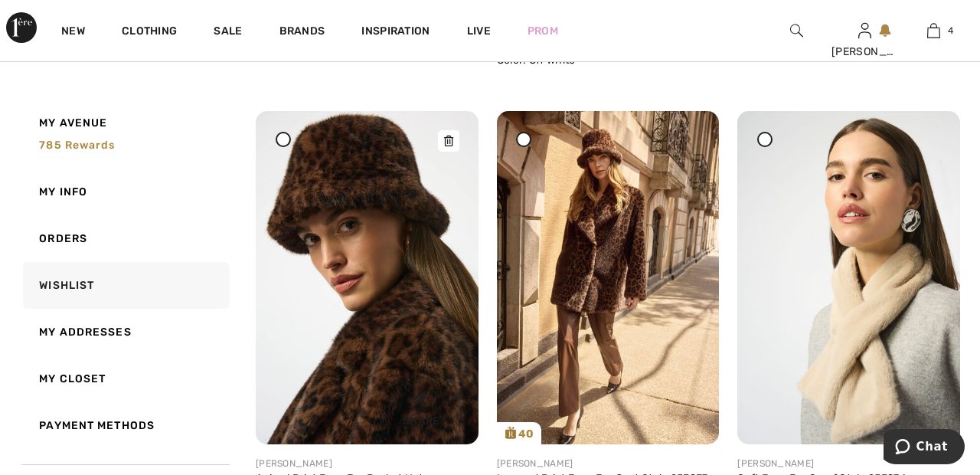 This screenshot has width=980, height=475. I want to click on a: Clothing, so click(149, 32).